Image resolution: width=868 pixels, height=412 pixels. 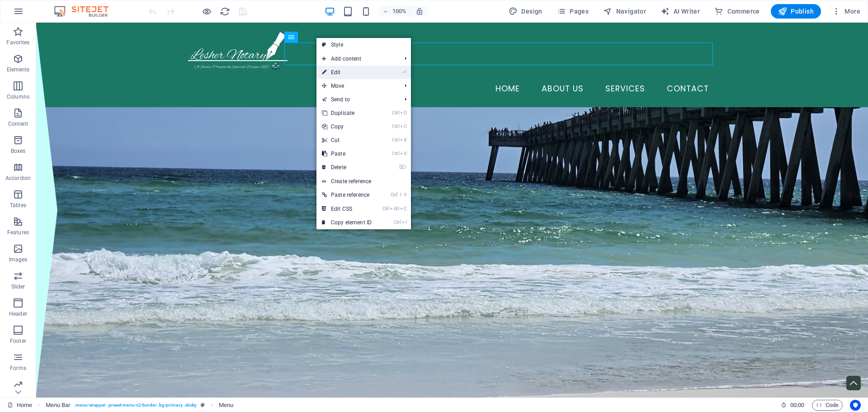 I want to click on span: Commerce, so click(x=737, y=11).